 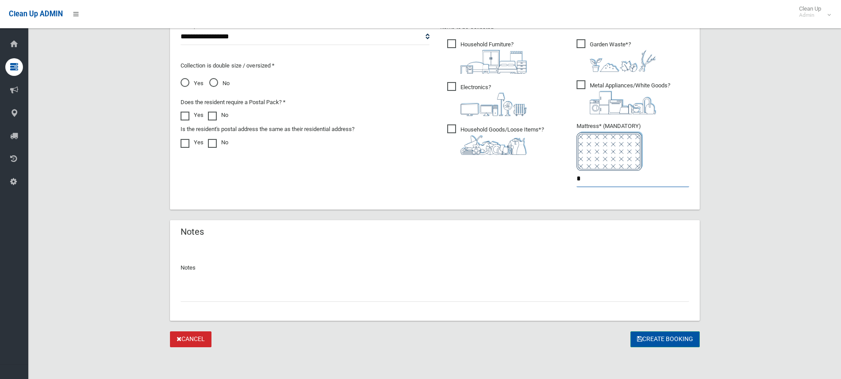 I want to click on p: Collection is double size / oversized *, so click(x=305, y=66).